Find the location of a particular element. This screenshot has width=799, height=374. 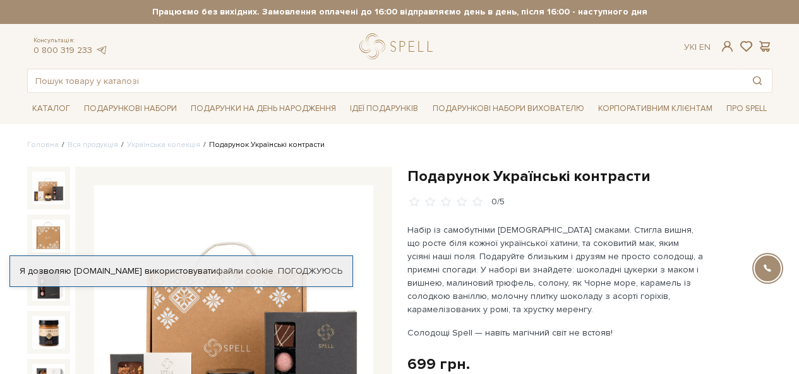

a: Українська колекція is located at coordinates (163, 145).